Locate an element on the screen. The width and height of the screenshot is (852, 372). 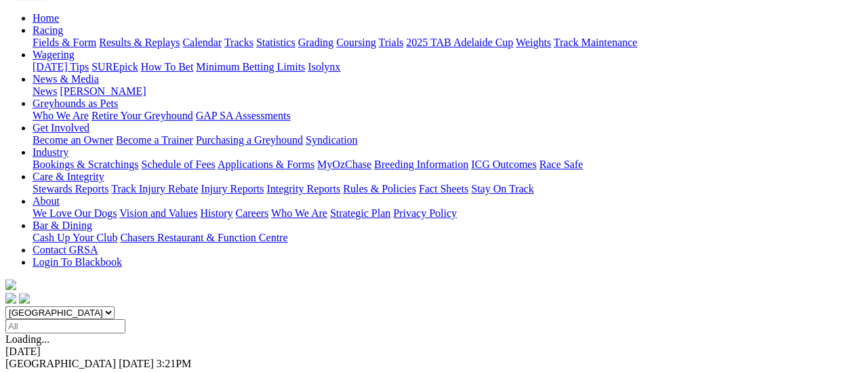
a: Coursing is located at coordinates (356, 42).